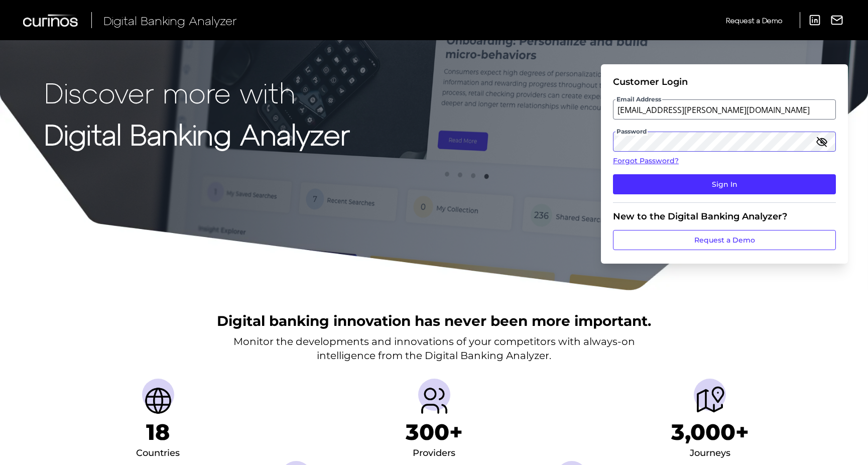 Image resolution: width=868 pixels, height=465 pixels. What do you see at coordinates (158, 401) in the screenshot?
I see `img: Countries` at bounding box center [158, 401].